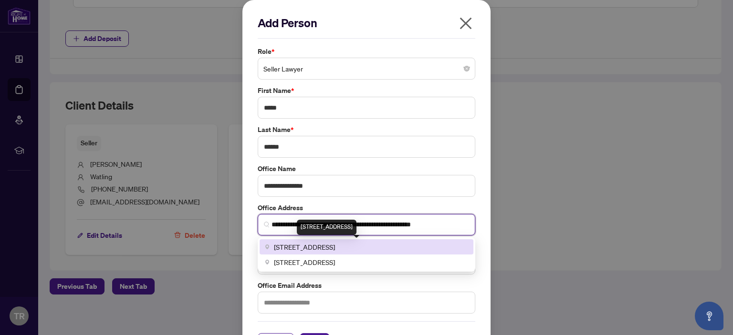  Describe the element at coordinates (366, 23) in the screenshot. I see `h2: Add Person` at that location.